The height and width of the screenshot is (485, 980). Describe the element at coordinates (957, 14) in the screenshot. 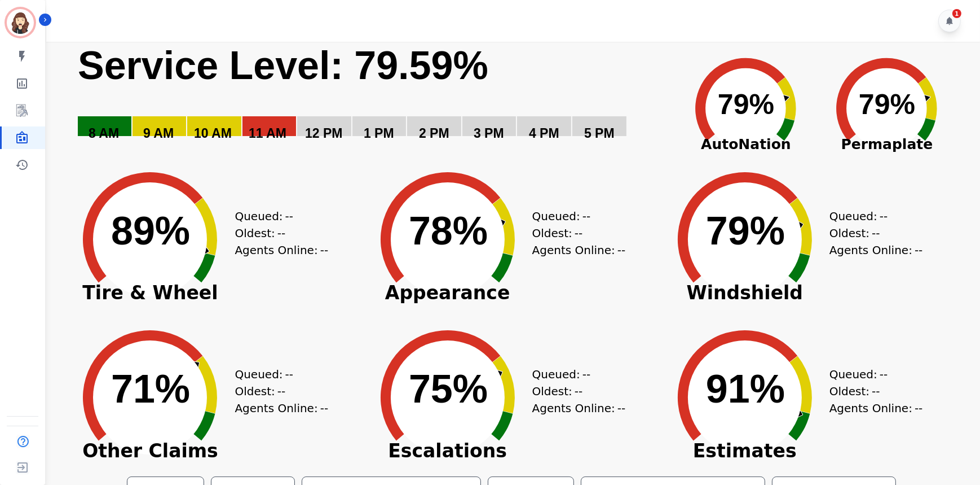

I see `div: 1` at that location.